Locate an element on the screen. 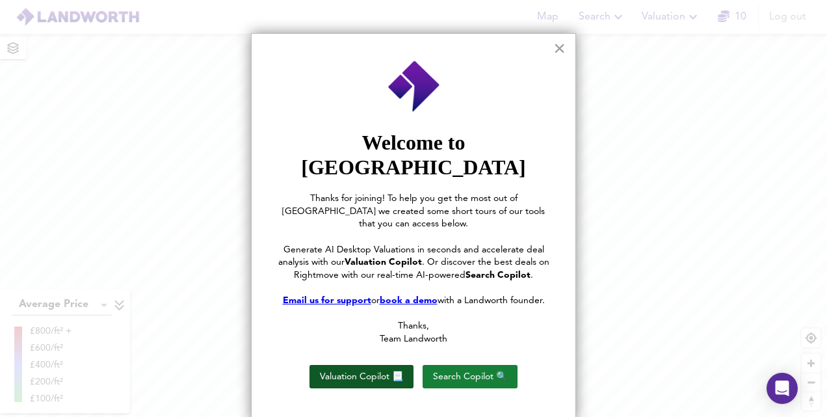 This screenshot has width=827, height=417. button: Search Copilot 🔍 is located at coordinates (470, 377).